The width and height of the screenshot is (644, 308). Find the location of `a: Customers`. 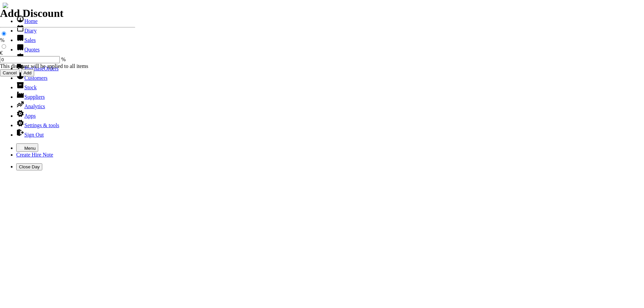

a: Customers is located at coordinates (32, 78).